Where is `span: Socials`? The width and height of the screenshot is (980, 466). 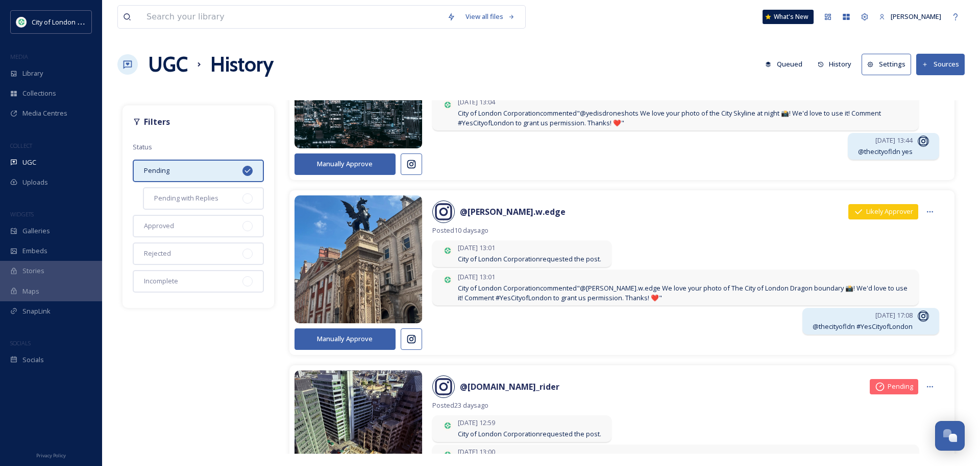 span: Socials is located at coordinates (33, 360).